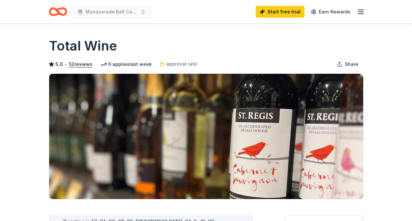 The width and height of the screenshot is (412, 221). I want to click on img: Image for Total Wine, so click(206, 136).